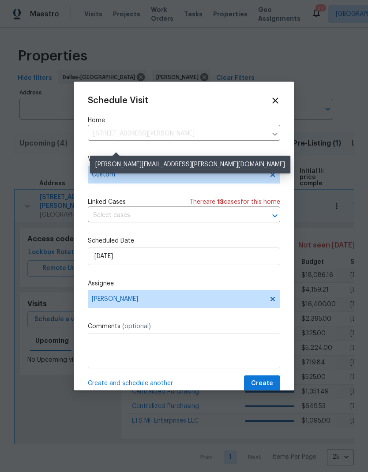 This screenshot has width=368, height=472. What do you see at coordinates (172, 215) in the screenshot?
I see `input: Select cases` at bounding box center [172, 215].